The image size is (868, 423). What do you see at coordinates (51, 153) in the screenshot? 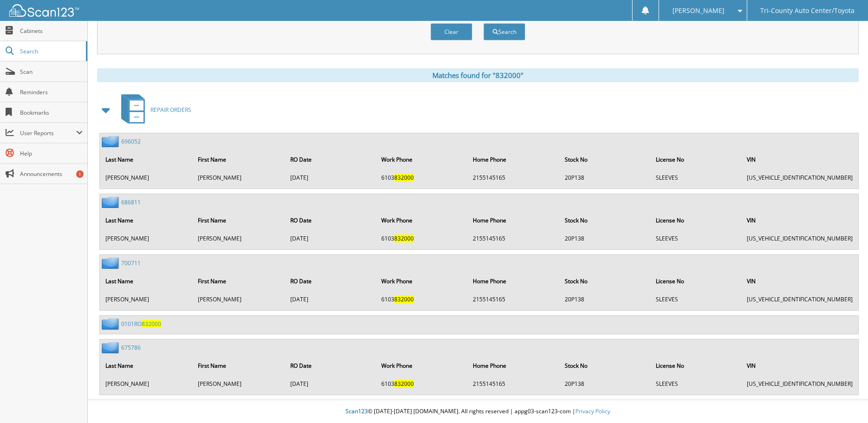
I see `span: Help` at bounding box center [51, 153].